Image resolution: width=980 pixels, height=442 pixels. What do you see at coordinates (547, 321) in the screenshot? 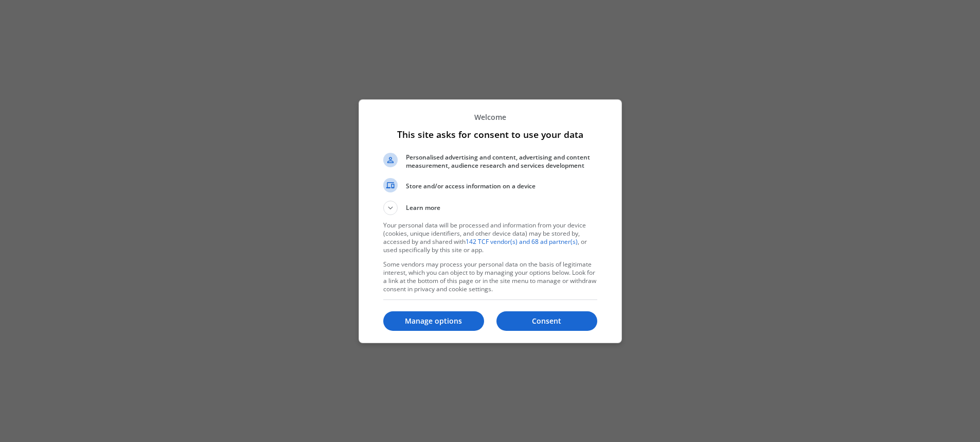
I see `button: Consent` at bounding box center [547, 321].